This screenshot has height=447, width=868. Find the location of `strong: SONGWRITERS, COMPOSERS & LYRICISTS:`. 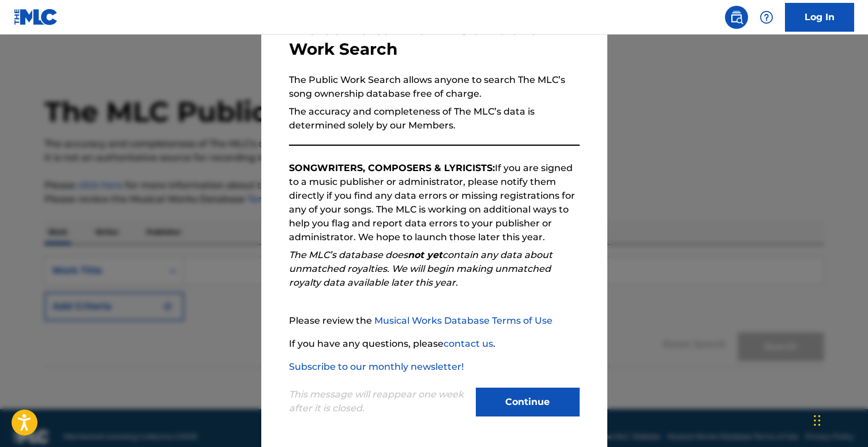

strong: SONGWRITERS, COMPOSERS & LYRICISTS: is located at coordinates (391, 168).